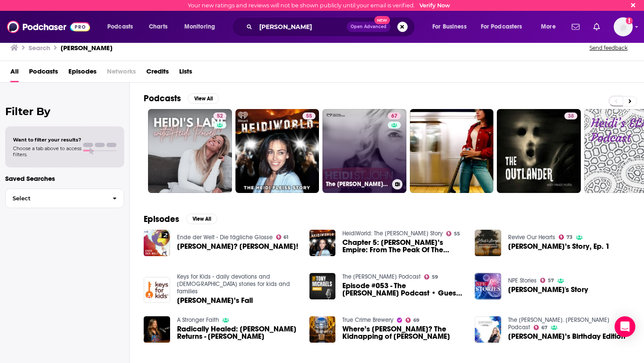  Describe the element at coordinates (539, 151) in the screenshot. I see `a: 38` at that location.